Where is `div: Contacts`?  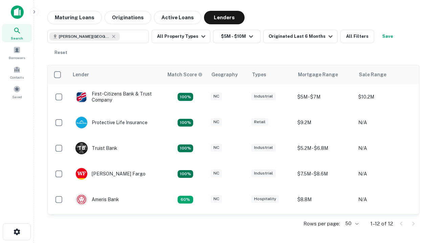 div: Contacts is located at coordinates (17, 72).